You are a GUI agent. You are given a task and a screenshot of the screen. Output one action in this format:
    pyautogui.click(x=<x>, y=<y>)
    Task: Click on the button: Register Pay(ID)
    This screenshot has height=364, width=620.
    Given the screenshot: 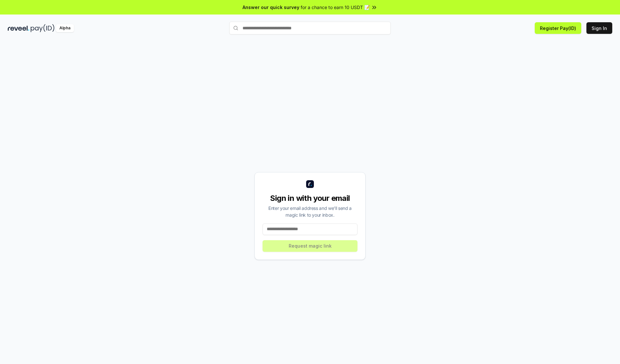 What is the action you would take?
    pyautogui.click(x=558, y=28)
    